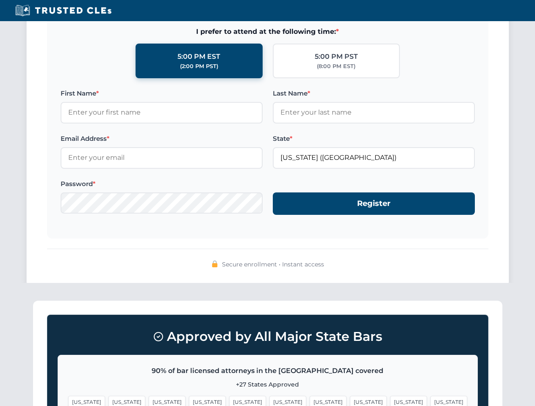 This screenshot has height=406, width=535. What do you see at coordinates (373, 139) in the screenshot?
I see `label: State` at bounding box center [373, 139].